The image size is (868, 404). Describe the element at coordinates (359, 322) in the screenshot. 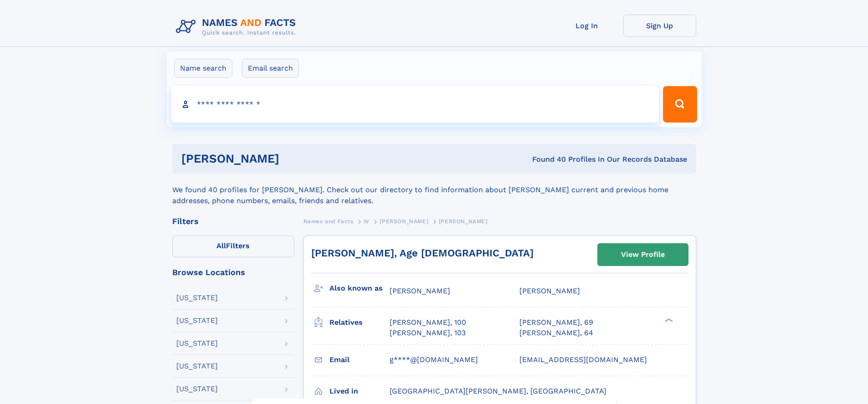

I see `h3: Relatives` at that location.